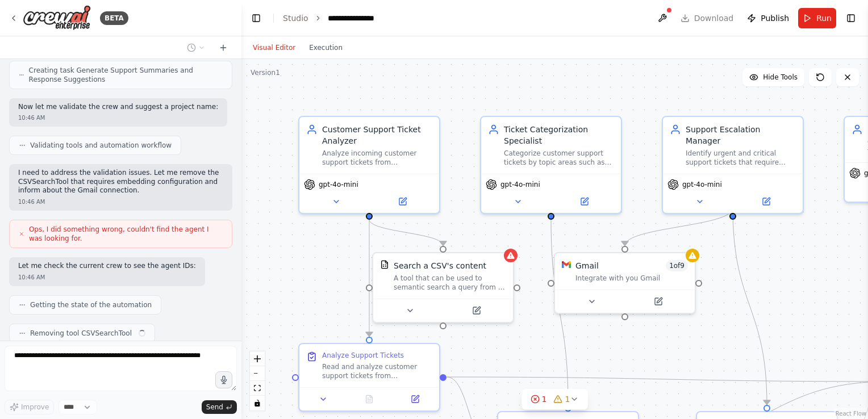 The image size is (868, 419). What do you see at coordinates (258, 359) in the screenshot?
I see `button: zoom in` at bounding box center [258, 359].